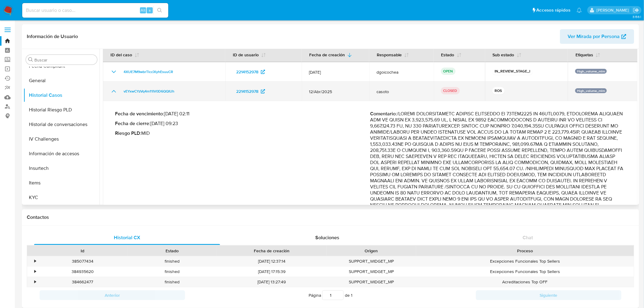 Image resolution: width=644 pixels, height=308 pixels. I want to click on div: Proceso, so click(525, 251).